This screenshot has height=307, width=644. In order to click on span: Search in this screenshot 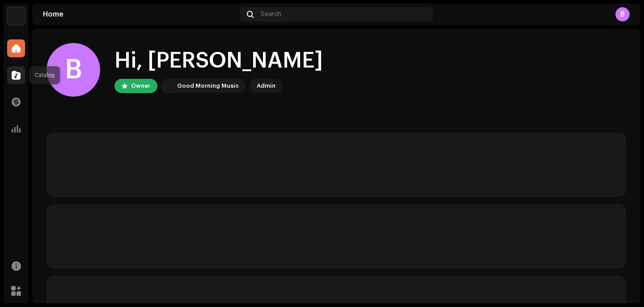, I will do `click(271, 14)`.